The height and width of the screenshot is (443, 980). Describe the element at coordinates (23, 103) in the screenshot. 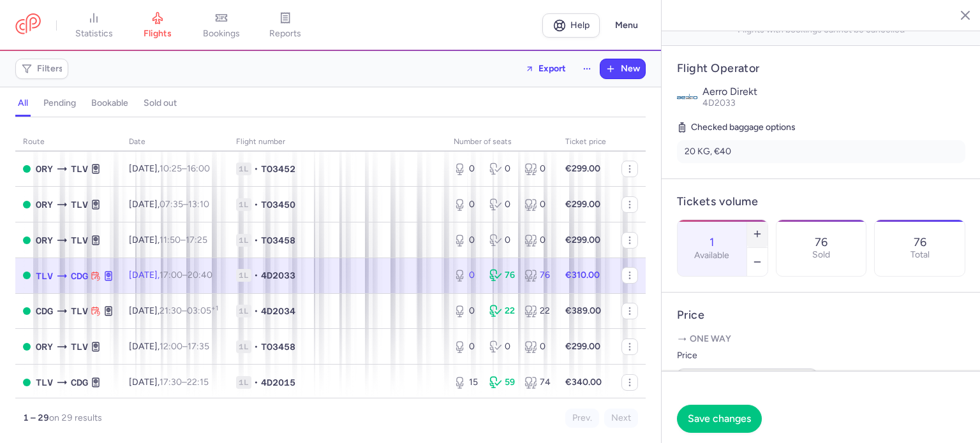

I see `h4: all` at that location.